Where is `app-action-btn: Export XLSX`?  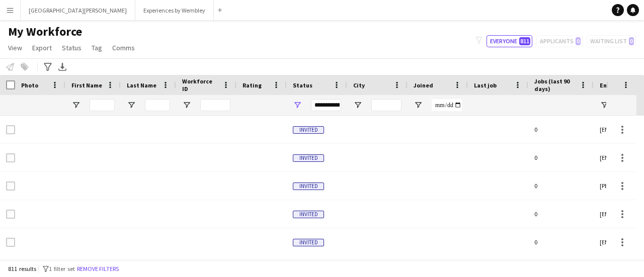 app-action-btn: Export XLSX is located at coordinates (63, 67).